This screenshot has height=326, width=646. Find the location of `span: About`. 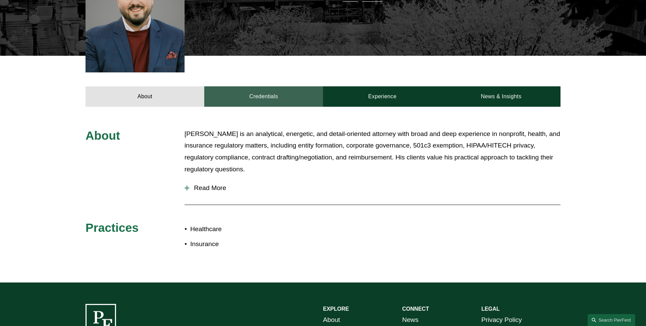

span: About is located at coordinates (103, 135).